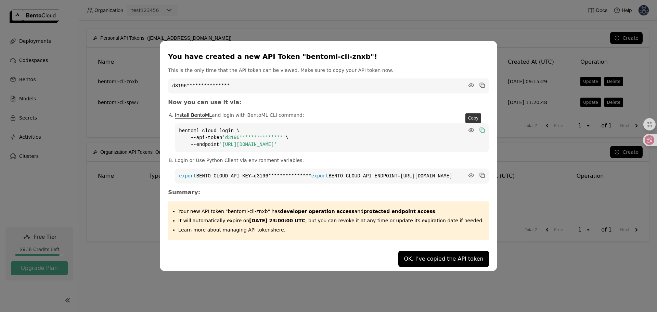  What do you see at coordinates (332, 115) in the screenshot?
I see `p: and login with BentoML CLI command:` at bounding box center [332, 115].